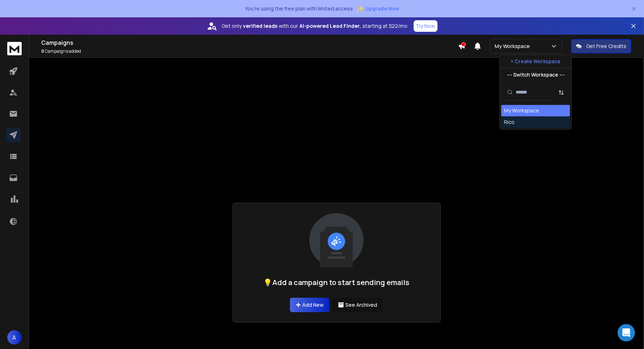 The width and height of the screenshot is (644, 349). I want to click on span: 0, so click(43, 51).